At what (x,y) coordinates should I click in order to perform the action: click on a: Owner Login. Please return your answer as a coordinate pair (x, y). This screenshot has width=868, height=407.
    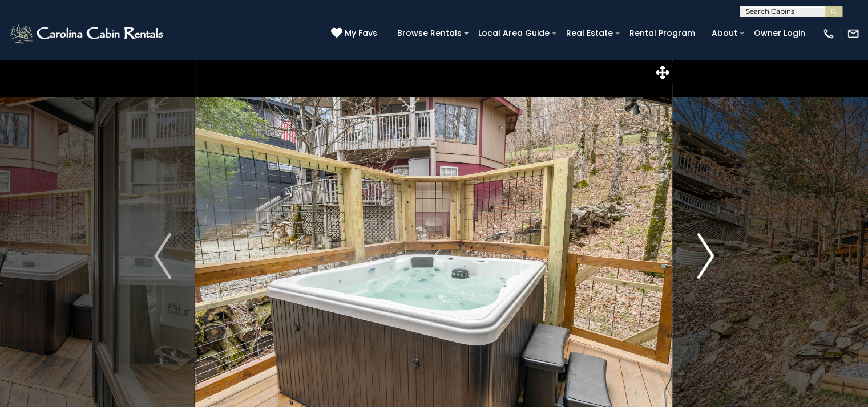
    Looking at the image, I should click on (780, 33).